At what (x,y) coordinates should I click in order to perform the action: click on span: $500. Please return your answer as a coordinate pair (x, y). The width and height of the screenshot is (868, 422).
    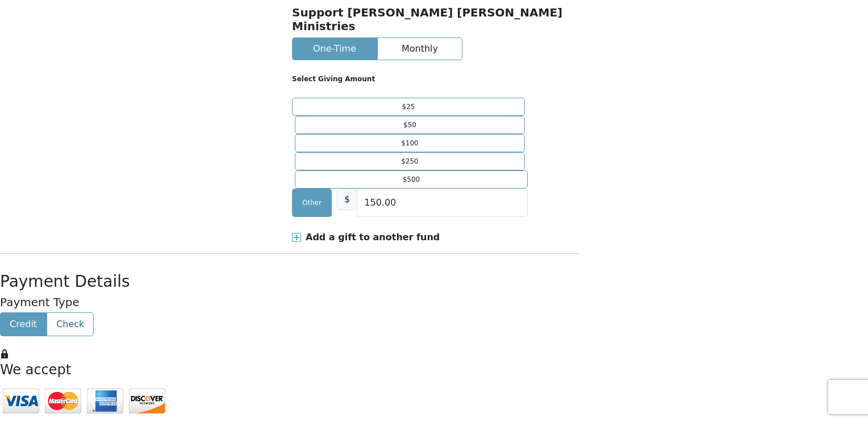
    Looking at the image, I should click on (411, 180).